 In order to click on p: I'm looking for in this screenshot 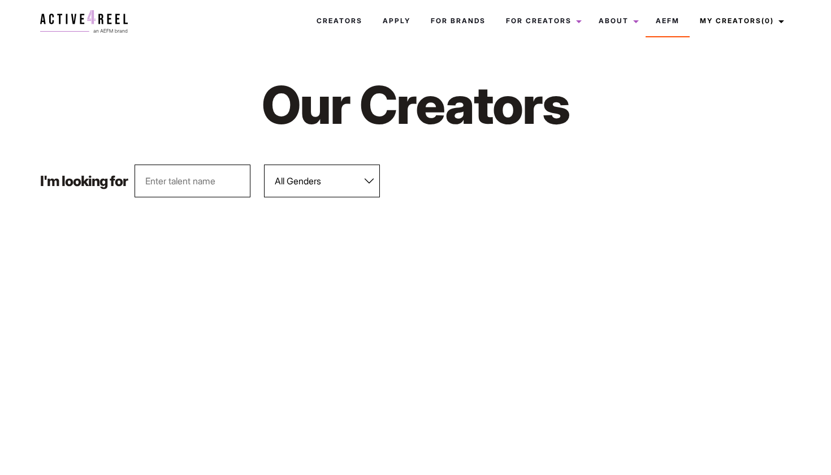, I will do `click(84, 181)`.